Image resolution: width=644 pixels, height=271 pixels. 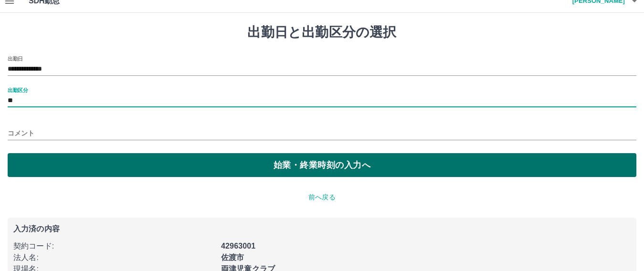 What do you see at coordinates (114, 257) in the screenshot?
I see `p: 法人名 :` at bounding box center [114, 257].